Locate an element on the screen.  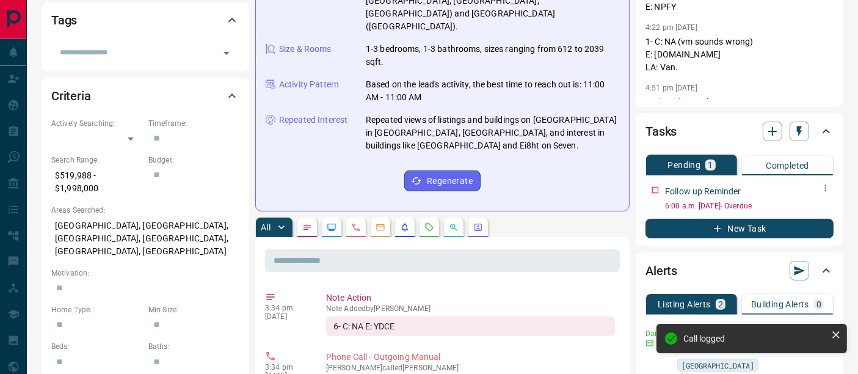
svg: Notes is located at coordinates (307, 227).